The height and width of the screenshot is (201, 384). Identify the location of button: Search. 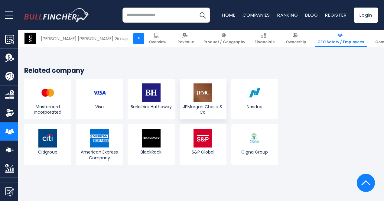
(203, 15).